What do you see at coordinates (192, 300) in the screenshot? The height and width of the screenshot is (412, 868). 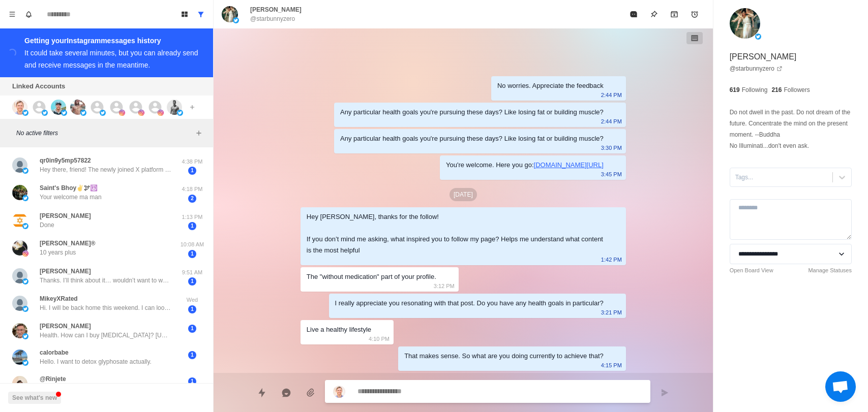 I see `p: Wed` at bounding box center [192, 300].